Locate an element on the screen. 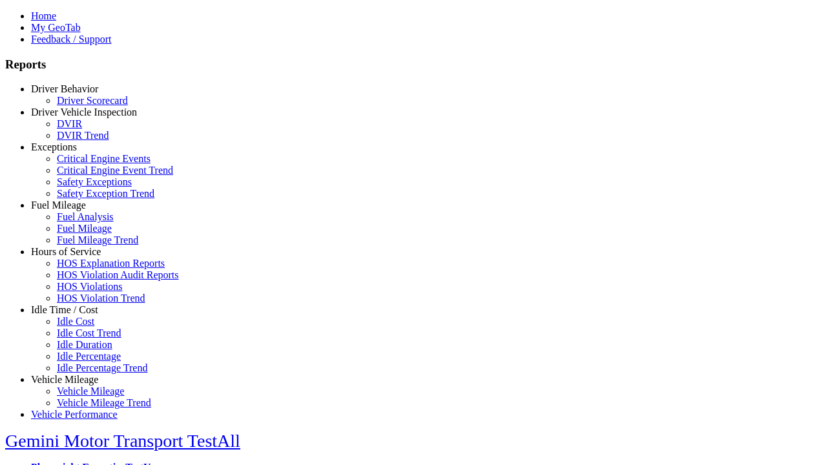 The width and height of the screenshot is (827, 465). a: Hours of Service is located at coordinates (66, 251).